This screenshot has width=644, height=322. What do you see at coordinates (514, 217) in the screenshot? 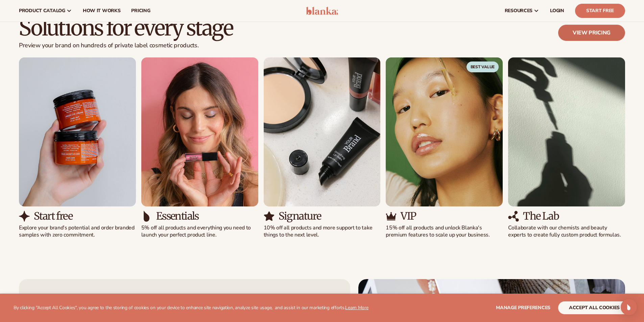
I see `img: Shopify Image 19` at bounding box center [514, 217].